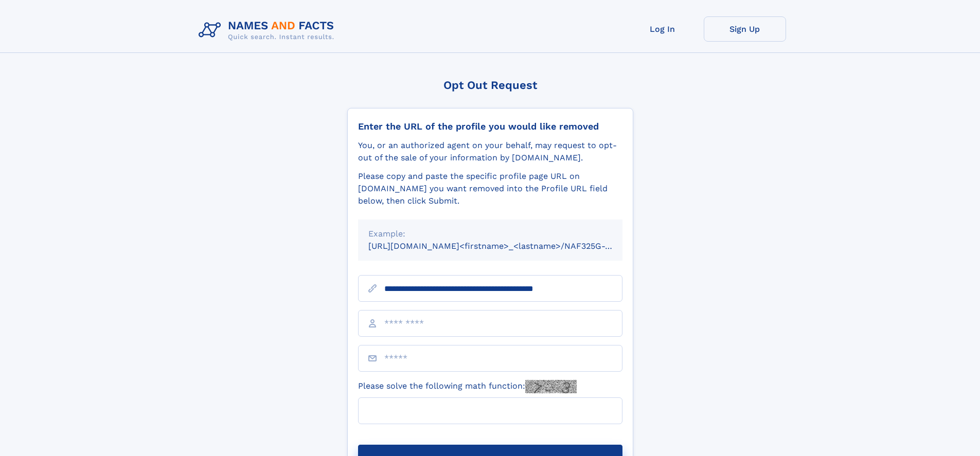  I want to click on a: Log In, so click(663, 29).